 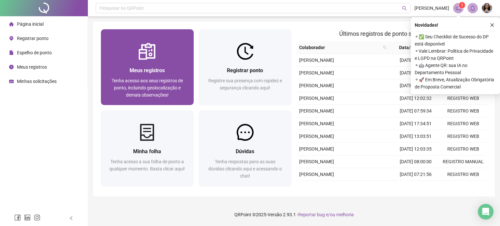 What do you see at coordinates (462, 5) in the screenshot?
I see `span: 1` at bounding box center [462, 5].